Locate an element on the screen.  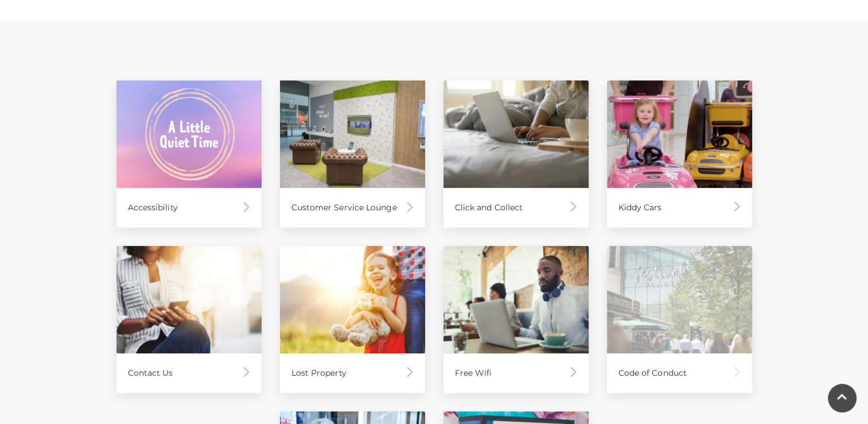
a: Contact Us is located at coordinates (189, 319).